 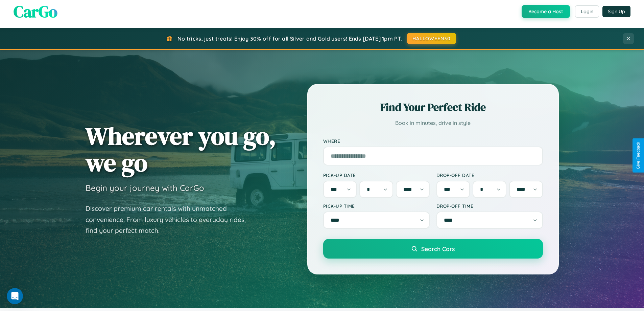 What do you see at coordinates (437, 249) in the screenshot?
I see `span: Search Cars` at bounding box center [437, 249].